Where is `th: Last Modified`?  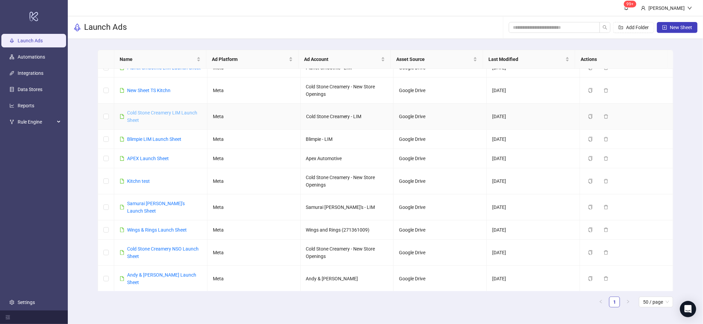 th: Last Modified is located at coordinates (529, 59).